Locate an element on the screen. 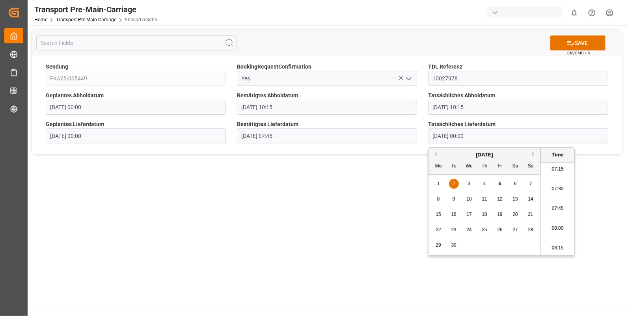 Image resolution: width=628 pixels, height=316 pixels. div: Choose Monday, September 22nd, 2025 is located at coordinates (438, 230).